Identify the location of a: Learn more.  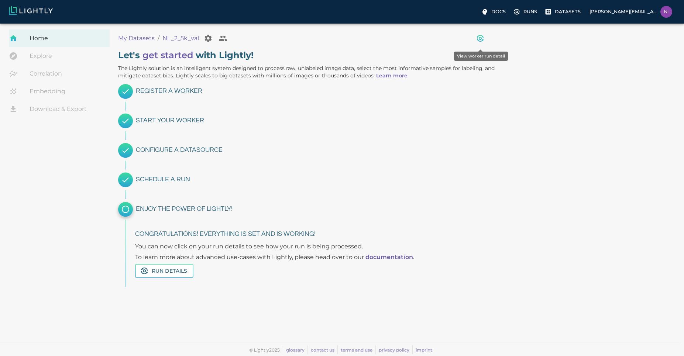
(391, 76).